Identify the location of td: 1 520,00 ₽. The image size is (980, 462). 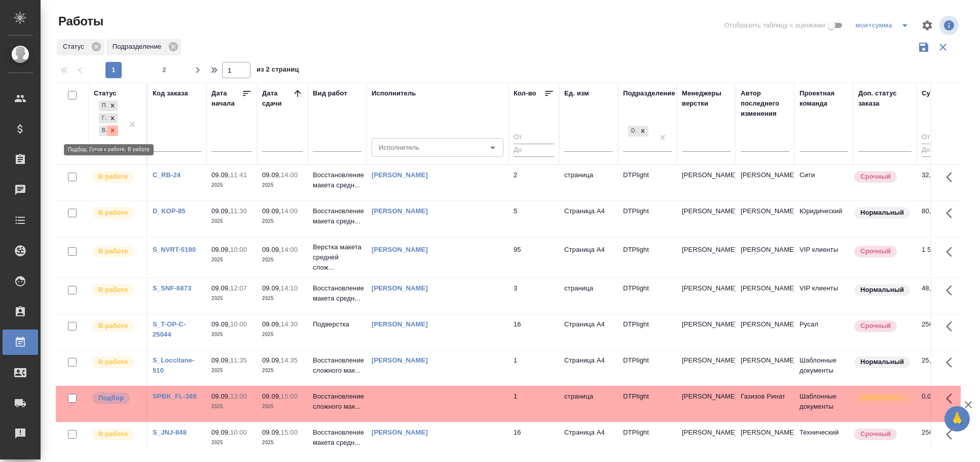
(942, 257).